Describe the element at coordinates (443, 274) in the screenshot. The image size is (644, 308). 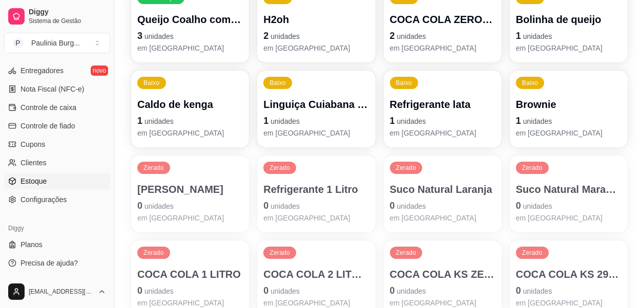
I see `p: COCA COLA KS ZERO 290ml` at that location.